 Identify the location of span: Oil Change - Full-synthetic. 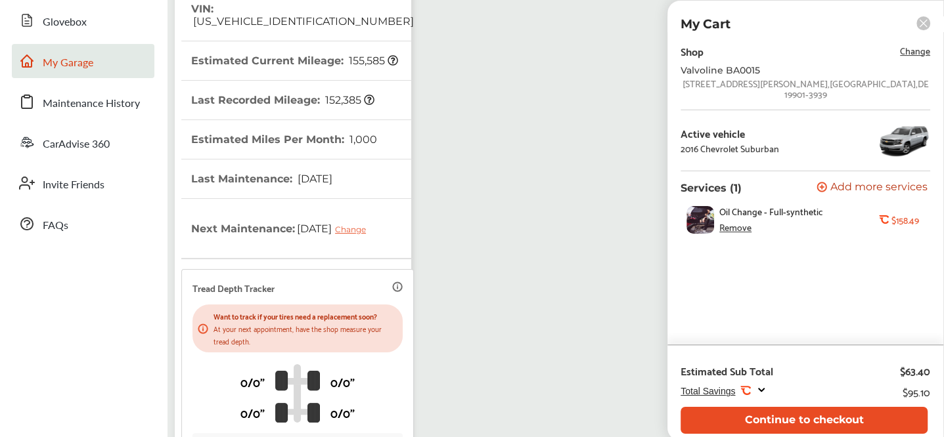
(771, 211).